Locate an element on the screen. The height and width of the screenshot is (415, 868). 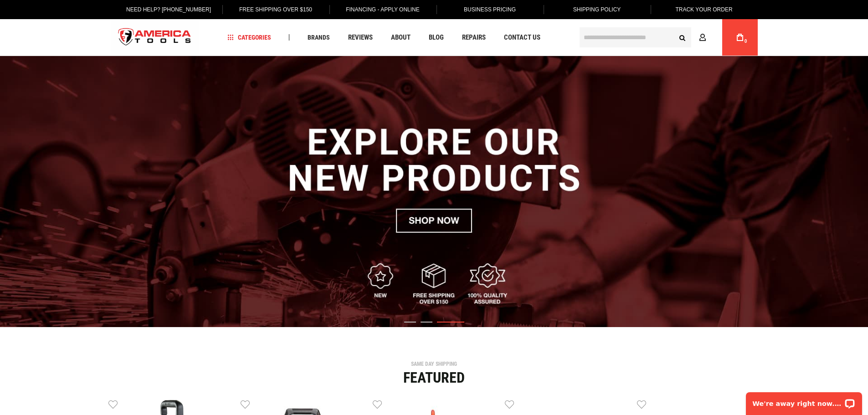
span: About is located at coordinates (401, 37).